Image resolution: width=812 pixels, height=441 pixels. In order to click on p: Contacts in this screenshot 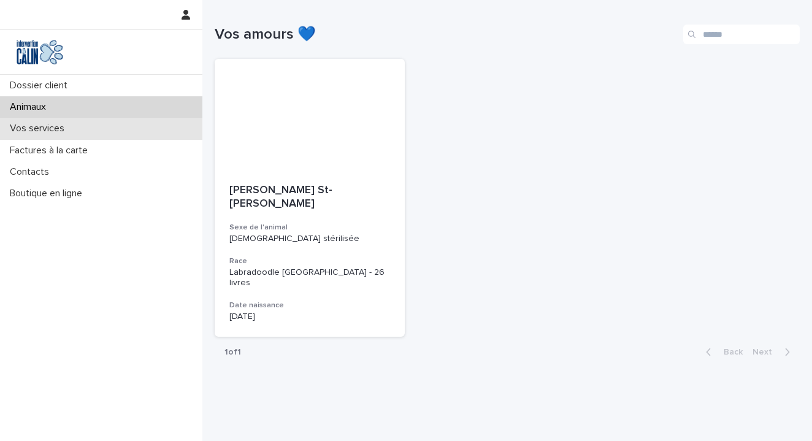, I will do `click(32, 172)`.